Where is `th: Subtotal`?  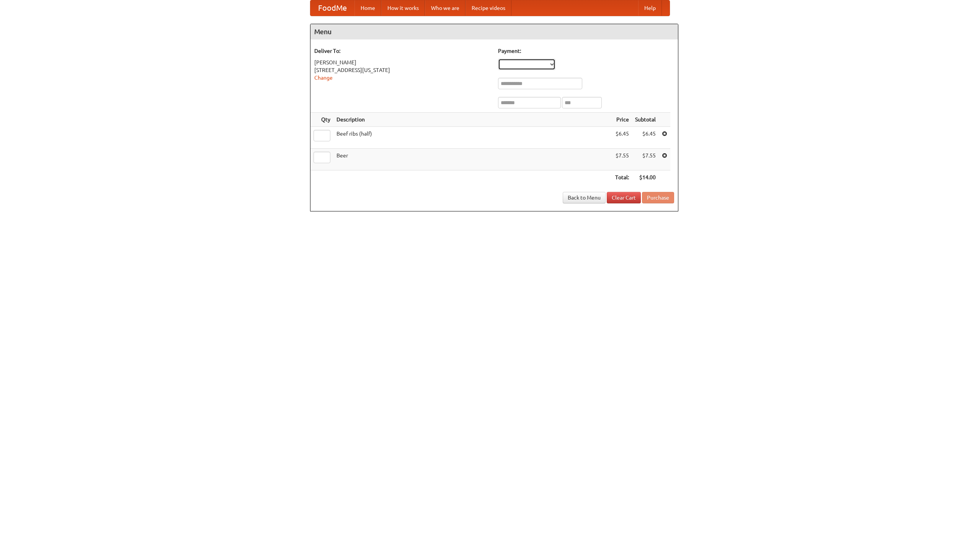
th: Subtotal is located at coordinates (645, 120).